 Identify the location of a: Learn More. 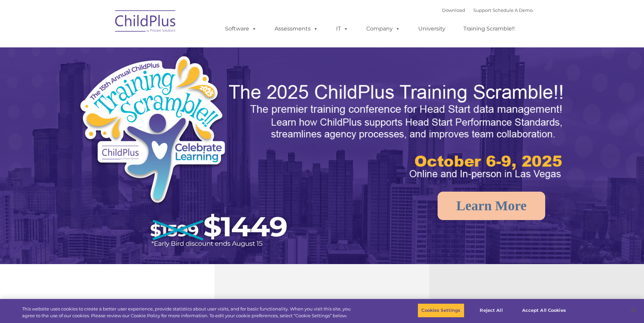
(491, 206).